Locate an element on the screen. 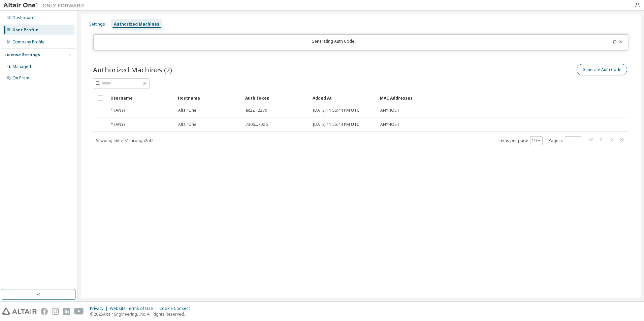 The height and width of the screenshot is (321, 644). div: Privacy is located at coordinates (100, 309).